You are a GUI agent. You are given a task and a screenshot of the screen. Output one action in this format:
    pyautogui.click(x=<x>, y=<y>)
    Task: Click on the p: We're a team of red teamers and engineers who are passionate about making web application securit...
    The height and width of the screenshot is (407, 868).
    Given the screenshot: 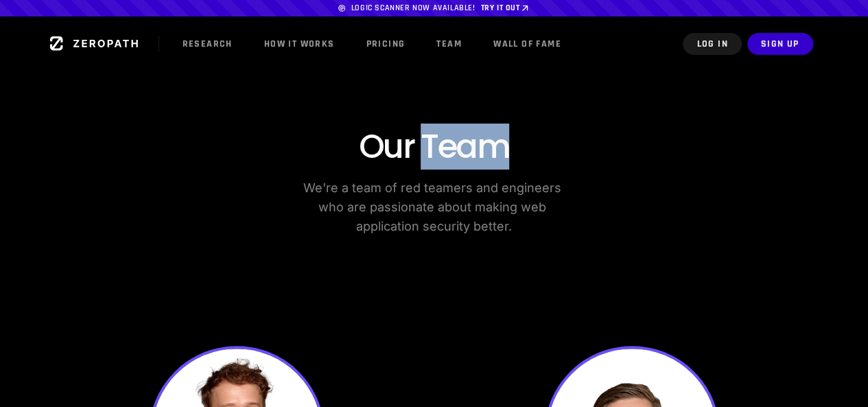 What is the action you would take?
    pyautogui.click(x=434, y=207)
    